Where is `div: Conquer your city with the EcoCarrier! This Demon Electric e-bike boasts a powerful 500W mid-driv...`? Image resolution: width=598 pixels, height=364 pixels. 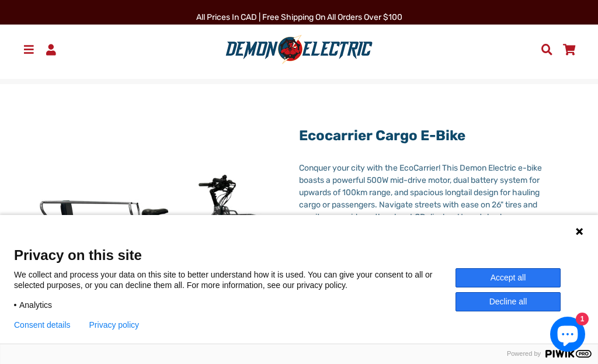
div: Conquer your city with the EcoCarrier! This Demon Electric e-bike boasts a powerful 500W mid-driv... is located at coordinates (422, 199).